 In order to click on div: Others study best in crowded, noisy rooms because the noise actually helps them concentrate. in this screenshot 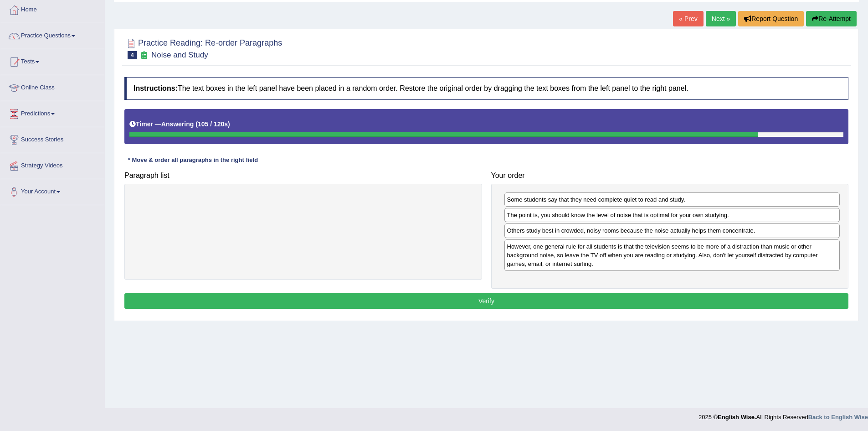, I will do `click(672, 230)`.